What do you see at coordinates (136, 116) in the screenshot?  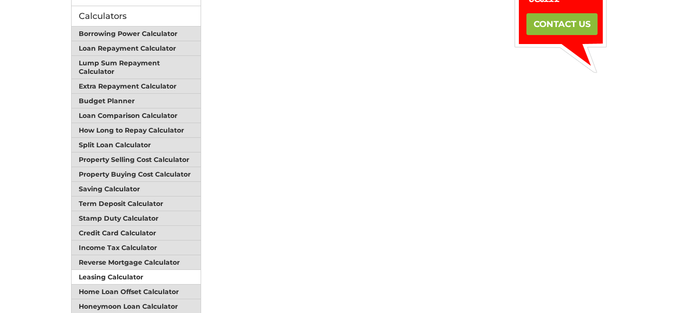 I see `a: Loan Comparison Calculator` at bounding box center [136, 116].